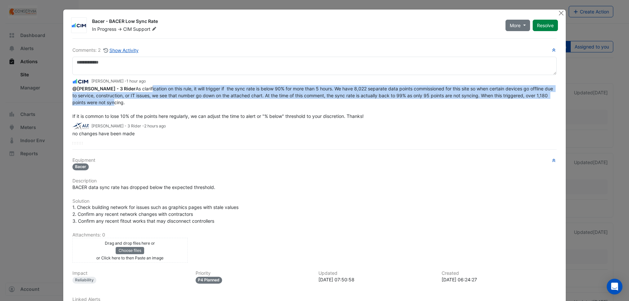 Image resolution: width=629 pixels, height=301 pixels. I want to click on button: More, so click(518, 25).